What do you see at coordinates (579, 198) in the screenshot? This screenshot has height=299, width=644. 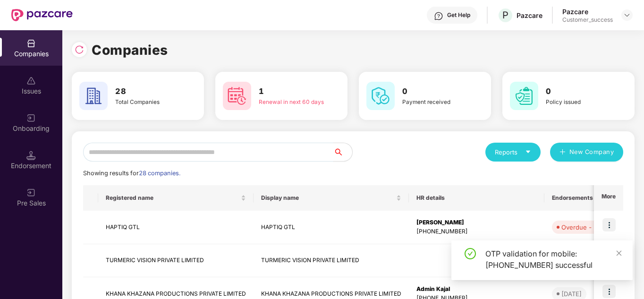 I see `span: Endorsements` at bounding box center [579, 198].